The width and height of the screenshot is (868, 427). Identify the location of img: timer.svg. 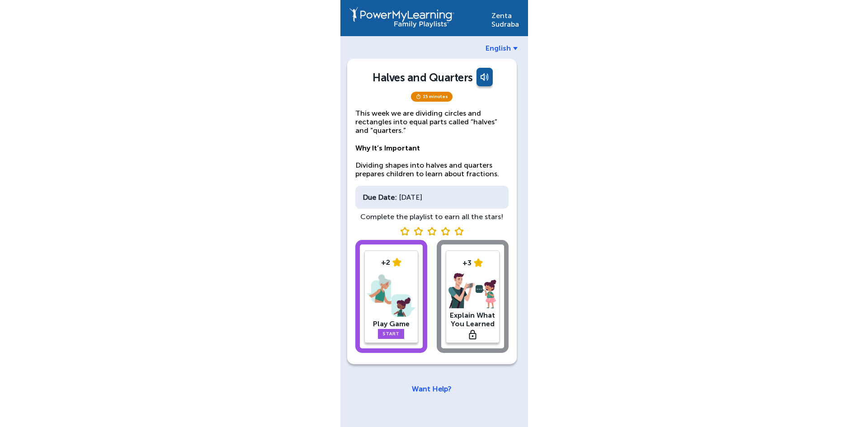
(418, 97).